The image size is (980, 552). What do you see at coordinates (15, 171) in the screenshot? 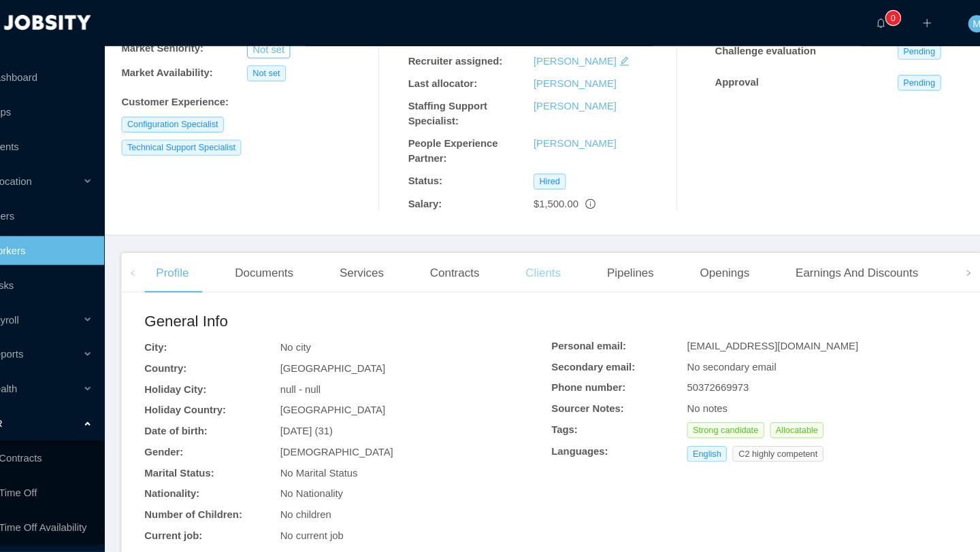
I see `i: icon: solution` at bounding box center [15, 171].